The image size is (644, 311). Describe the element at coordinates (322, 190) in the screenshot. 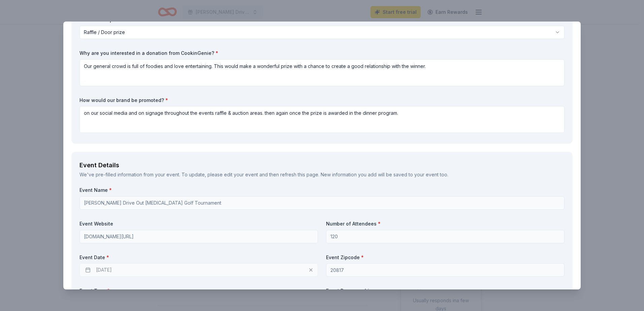

I see `label: Event Name` at that location.